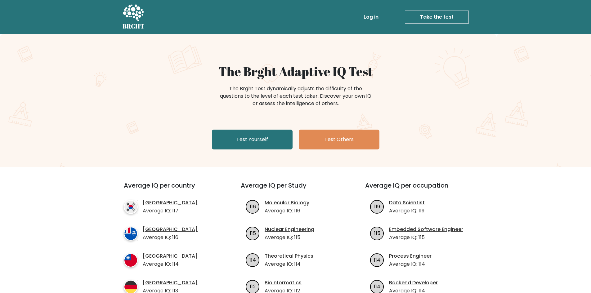 The height and width of the screenshot is (293, 591). I want to click on a: Test Others, so click(339, 140).